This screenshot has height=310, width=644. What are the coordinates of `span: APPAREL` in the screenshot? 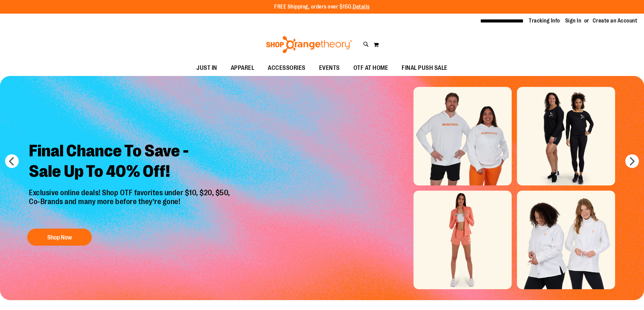 It's located at (243, 68).